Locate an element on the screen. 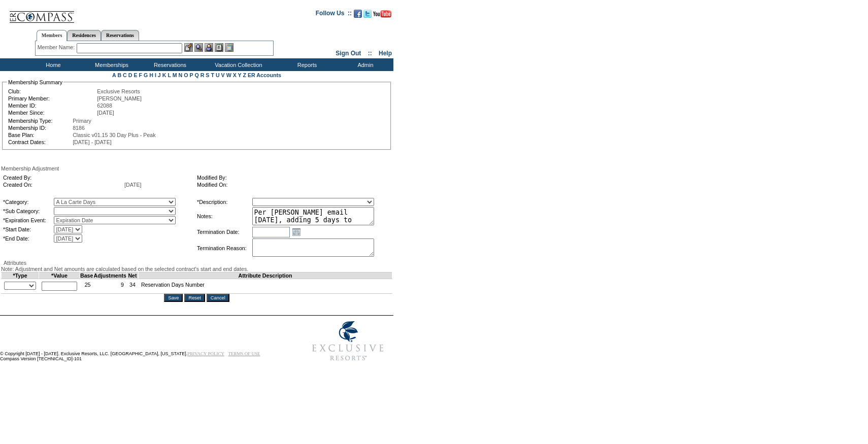  td: Created On: is located at coordinates (63, 185).